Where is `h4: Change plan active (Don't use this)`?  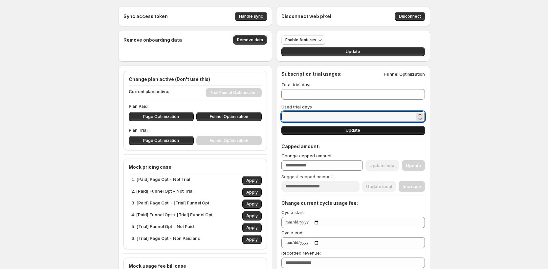 h4: Change plan active (Don't use this) is located at coordinates (195, 79).